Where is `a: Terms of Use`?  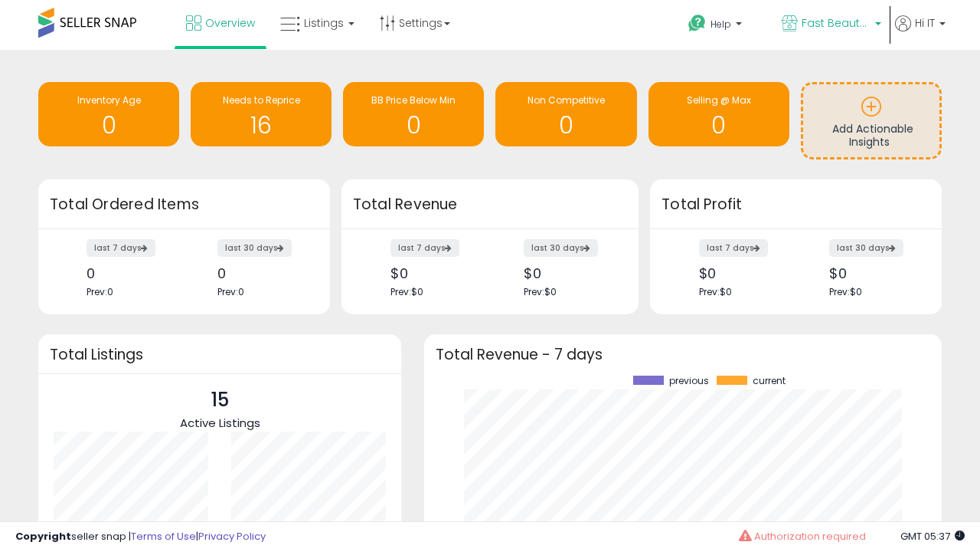 a: Terms of Use is located at coordinates (163, 536).